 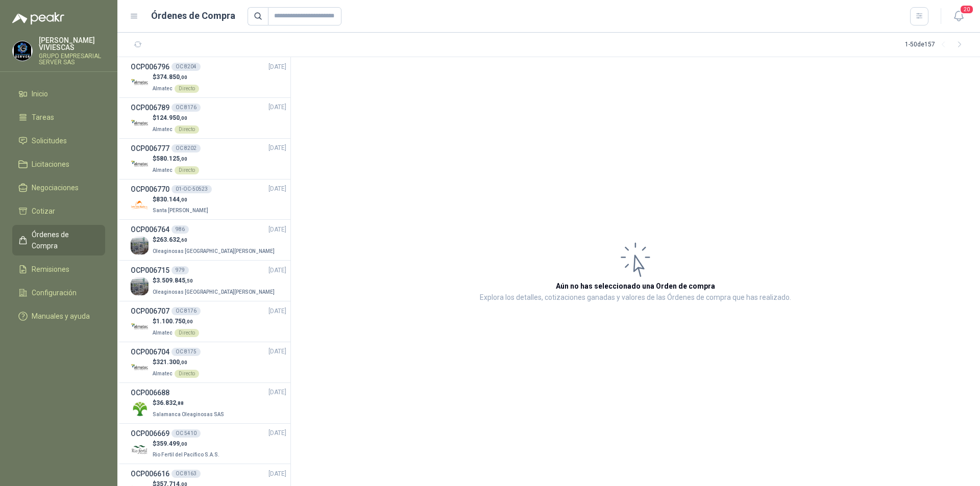 What do you see at coordinates (59, 240) in the screenshot?
I see `a: Órdenes de Compra` at bounding box center [59, 240].